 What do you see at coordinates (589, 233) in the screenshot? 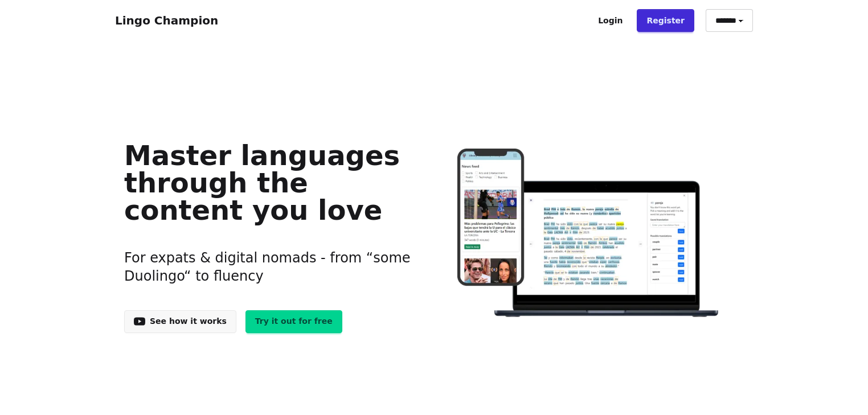
I see `img: Learn languages online` at bounding box center [589, 233].